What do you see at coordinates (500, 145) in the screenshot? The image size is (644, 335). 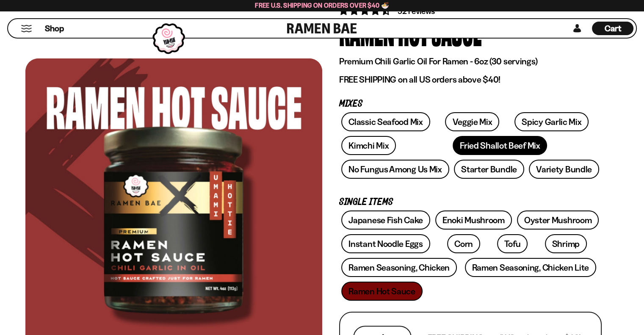 I see `a: Fried Shallot Beef Mix` at bounding box center [500, 145].